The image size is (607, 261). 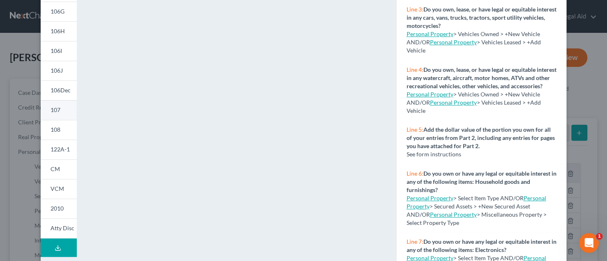 I want to click on span: Line 3:, so click(x=415, y=9).